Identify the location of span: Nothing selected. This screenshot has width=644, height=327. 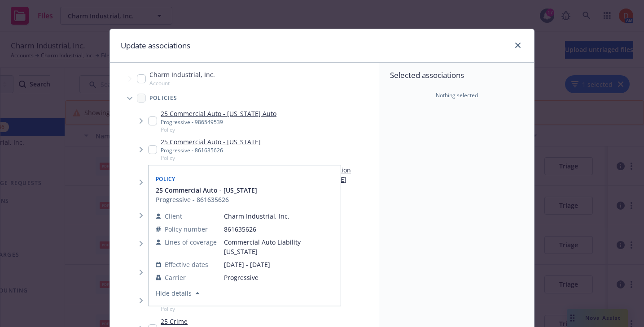
(457, 95).